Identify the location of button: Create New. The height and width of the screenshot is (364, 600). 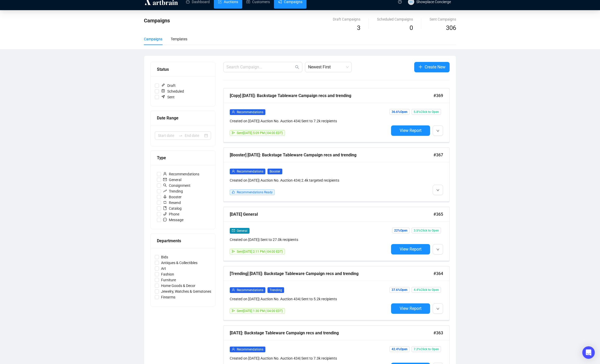
(432, 67).